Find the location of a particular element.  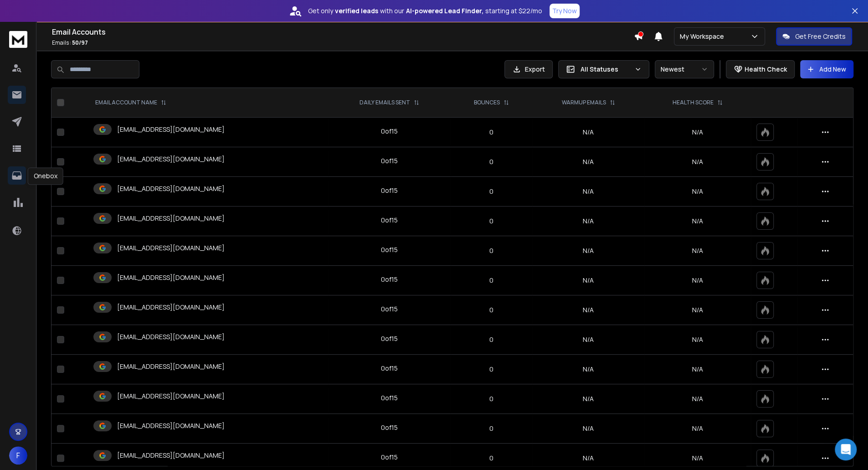

button: Newest is located at coordinates (685, 69).